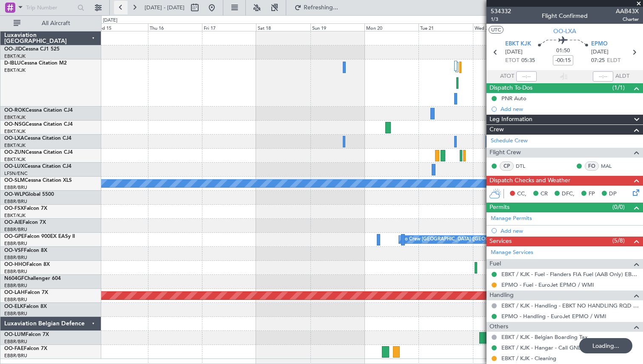 This screenshot has height=364, width=643. What do you see at coordinates (610, 166) in the screenshot?
I see `a: MAL` at bounding box center [610, 166].